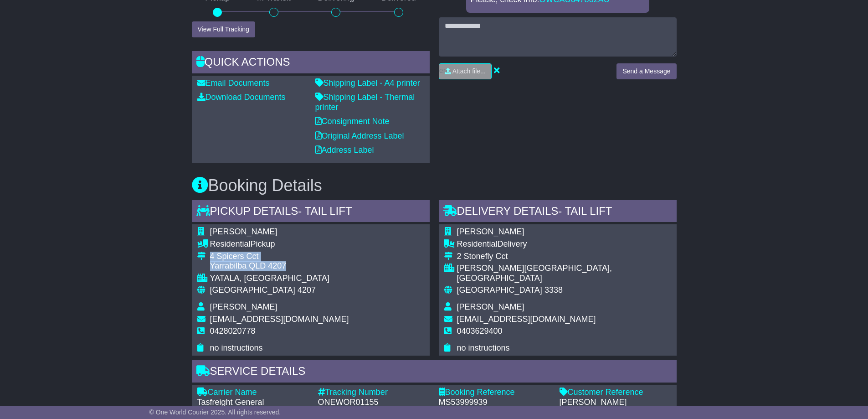 The image size is (868, 419). What do you see at coordinates (307, 290) in the screenshot?
I see `span: 4207` at bounding box center [307, 290].